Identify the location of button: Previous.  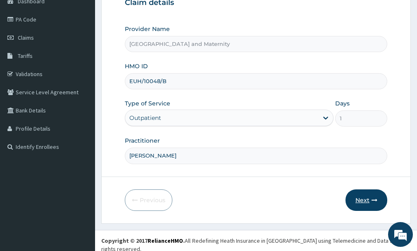
(148, 200).